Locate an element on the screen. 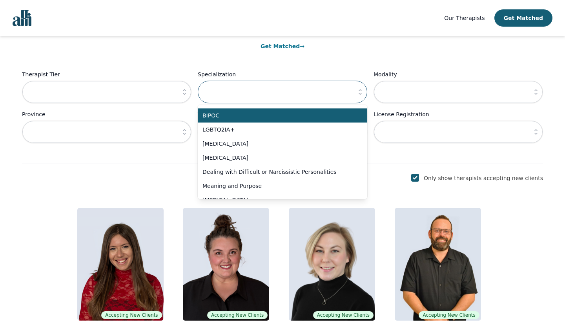 This screenshot has width=565, height=321. img: Alisha_Levine is located at coordinates (120, 265).